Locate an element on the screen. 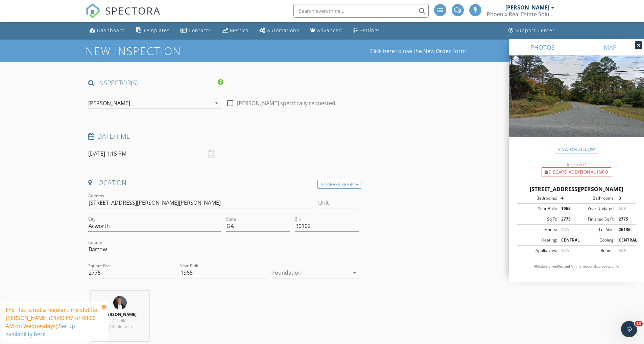 The image size is (644, 344). div: Automations is located at coordinates (283, 30).